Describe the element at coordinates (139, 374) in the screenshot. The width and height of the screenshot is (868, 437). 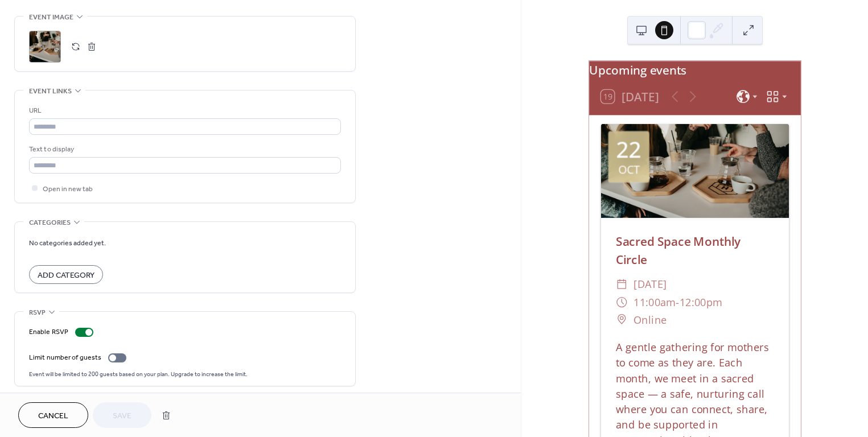
I see `span: Event will be limited to 200 guests based on your plan. Upgrade to increase the limit.` at that location.